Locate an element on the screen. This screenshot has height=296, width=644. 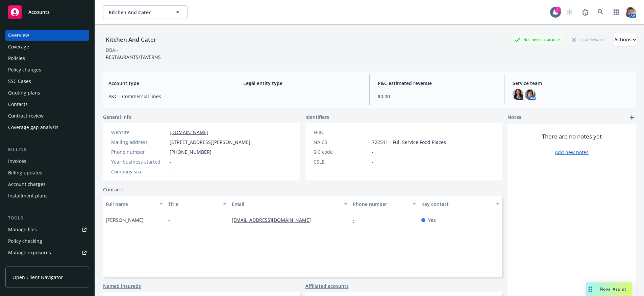
a: Named insureds is located at coordinates (122, 285).